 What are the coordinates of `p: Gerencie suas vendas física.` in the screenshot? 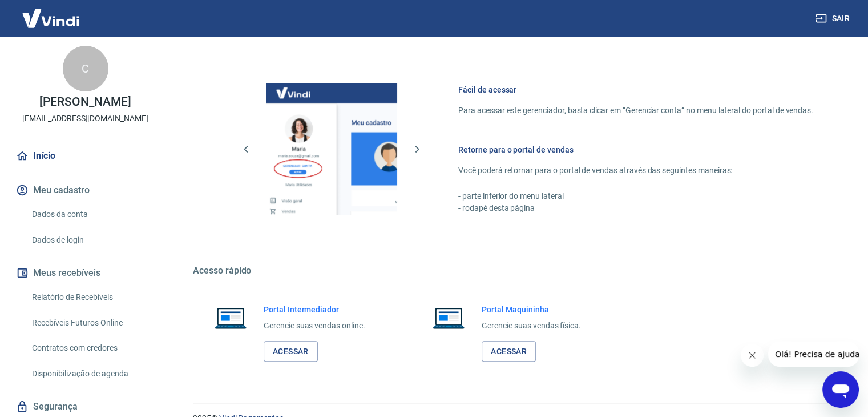 It's located at (532, 326).